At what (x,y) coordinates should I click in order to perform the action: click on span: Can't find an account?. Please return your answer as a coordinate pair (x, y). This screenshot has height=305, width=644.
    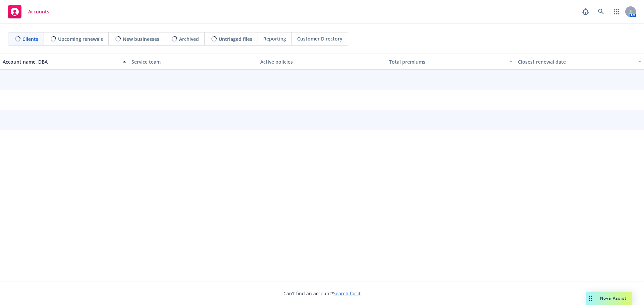
    Looking at the image, I should click on (322, 293).